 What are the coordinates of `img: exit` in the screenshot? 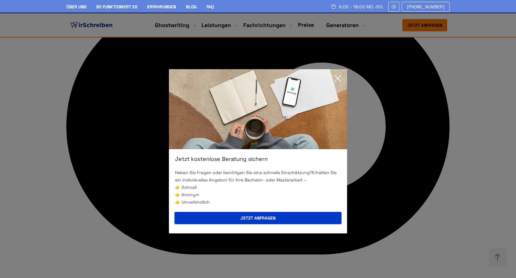 It's located at (258, 109).